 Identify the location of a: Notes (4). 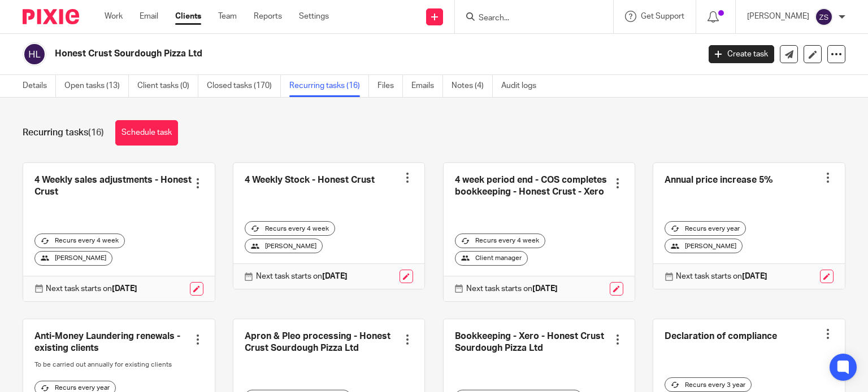
(472, 86).